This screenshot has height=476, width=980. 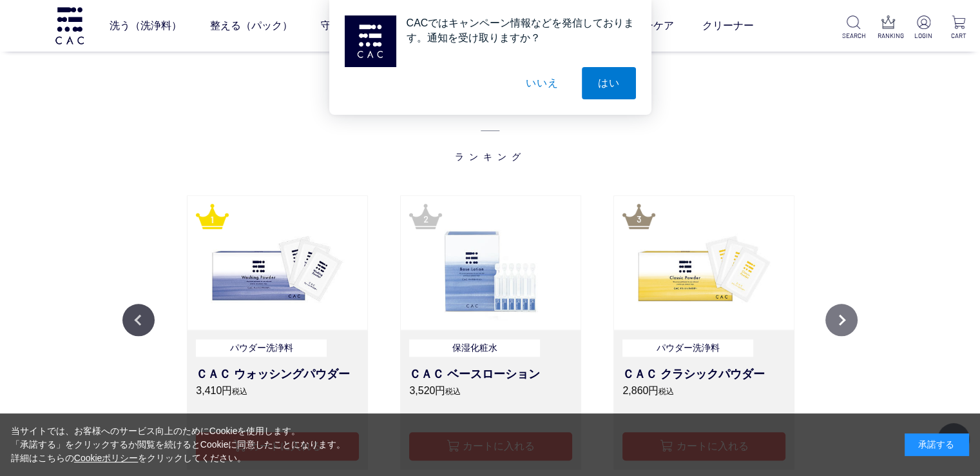 I want to click on h3: ＣＡＣ ベースローション, so click(x=491, y=374).